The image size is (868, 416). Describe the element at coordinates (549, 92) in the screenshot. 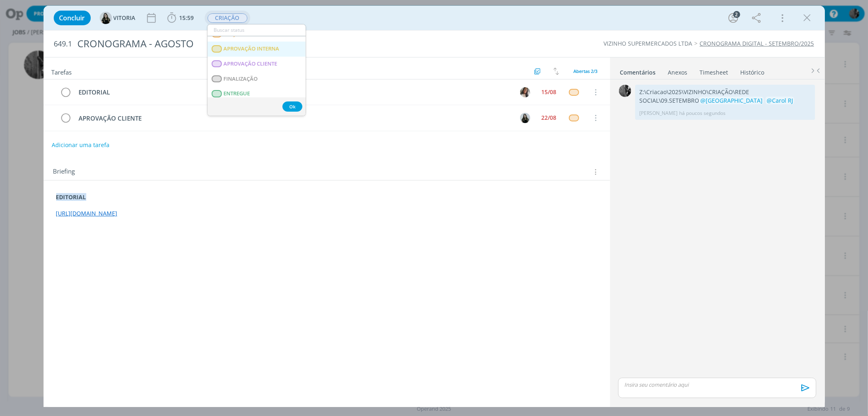

I see `div: 15/08` at that location.